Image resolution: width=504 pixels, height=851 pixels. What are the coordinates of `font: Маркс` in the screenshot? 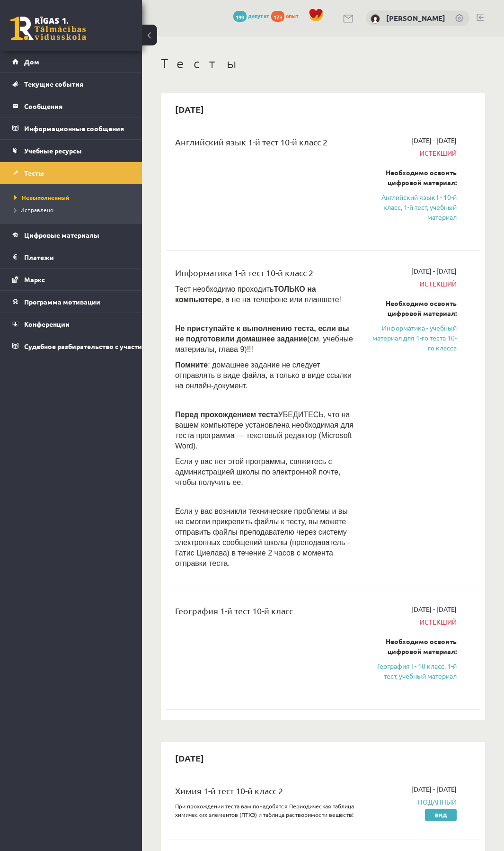 It's located at (34, 279).